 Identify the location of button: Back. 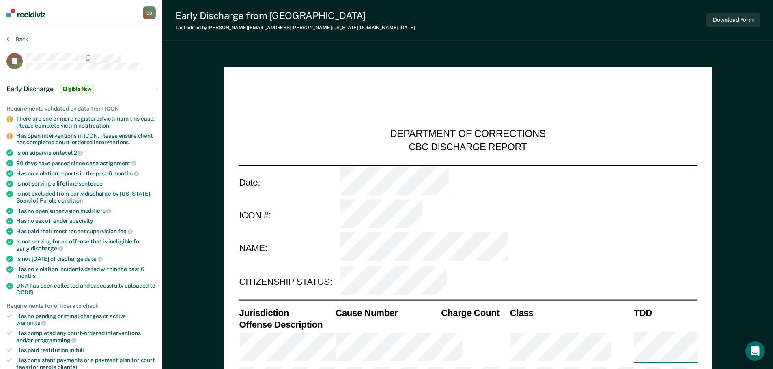
(17, 39).